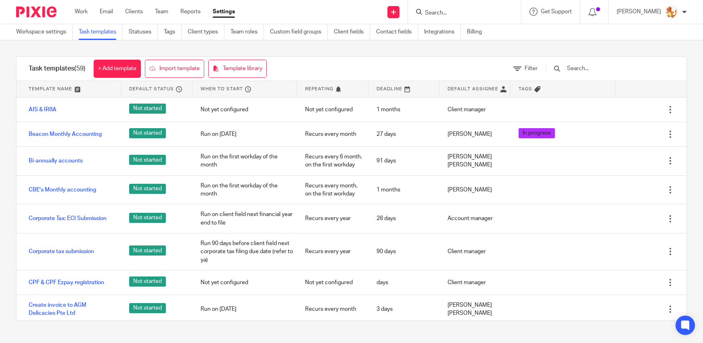 Image resolution: width=703 pixels, height=343 pixels. I want to click on a: Work, so click(81, 12).